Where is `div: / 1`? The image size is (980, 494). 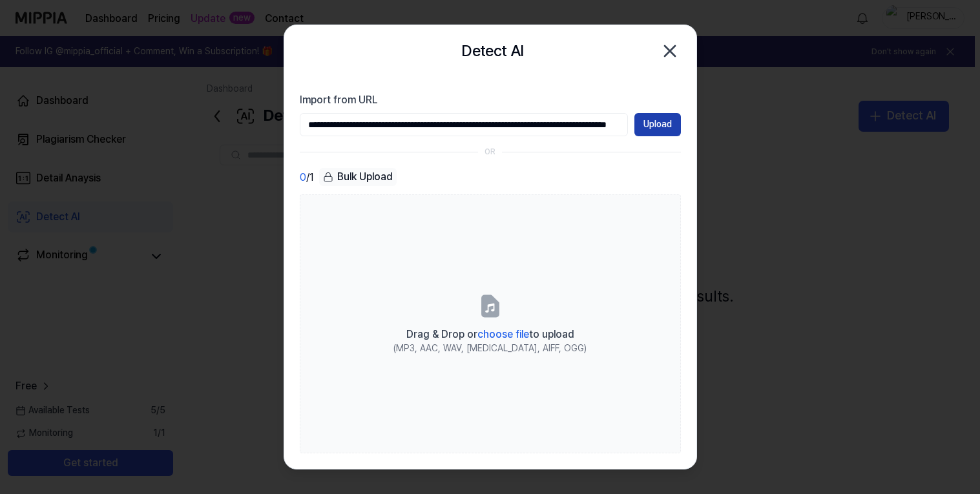 div: / 1 is located at coordinates (306, 177).